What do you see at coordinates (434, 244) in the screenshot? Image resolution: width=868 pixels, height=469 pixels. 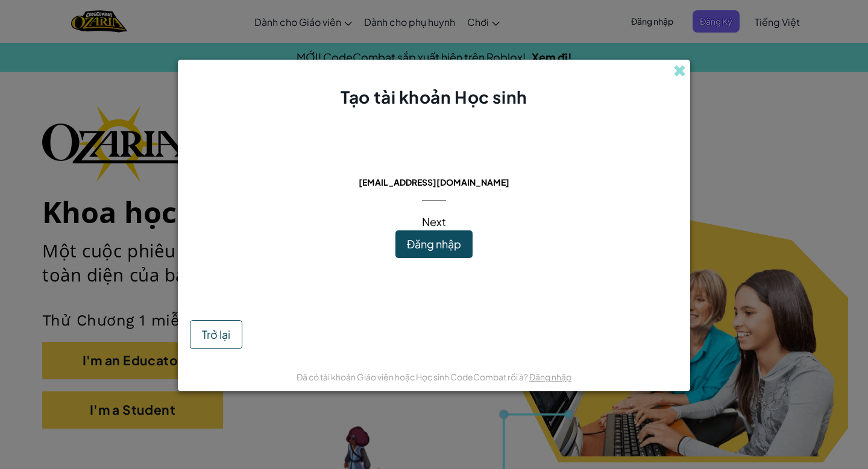 I see `span: Đăng nhập` at bounding box center [434, 244].